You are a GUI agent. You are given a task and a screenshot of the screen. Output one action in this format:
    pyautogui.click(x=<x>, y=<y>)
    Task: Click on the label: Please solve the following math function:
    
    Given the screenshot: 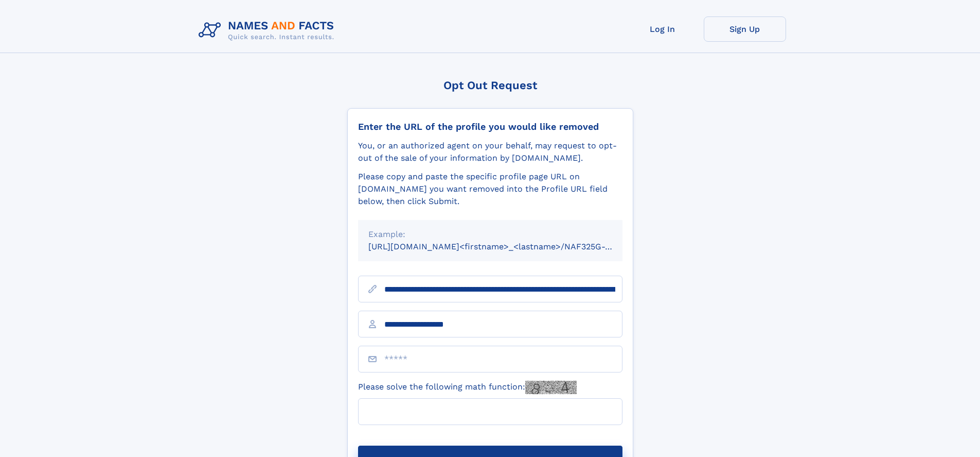 What is the action you would take?
    pyautogui.click(x=467, y=388)
    